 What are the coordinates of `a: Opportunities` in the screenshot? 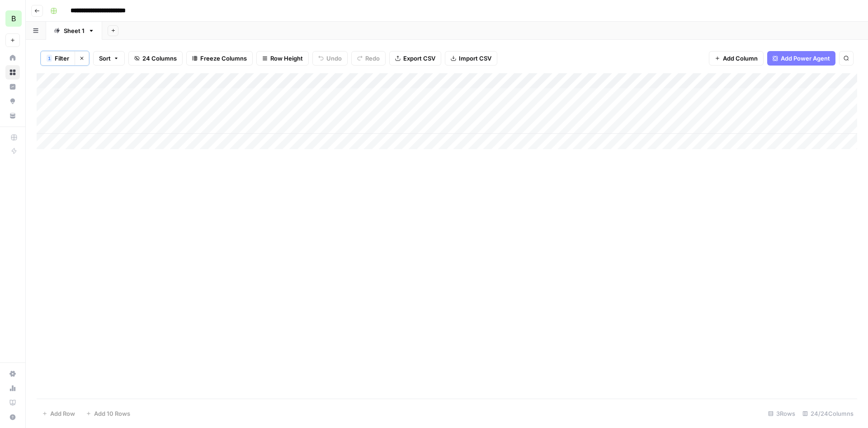 It's located at (13, 101).